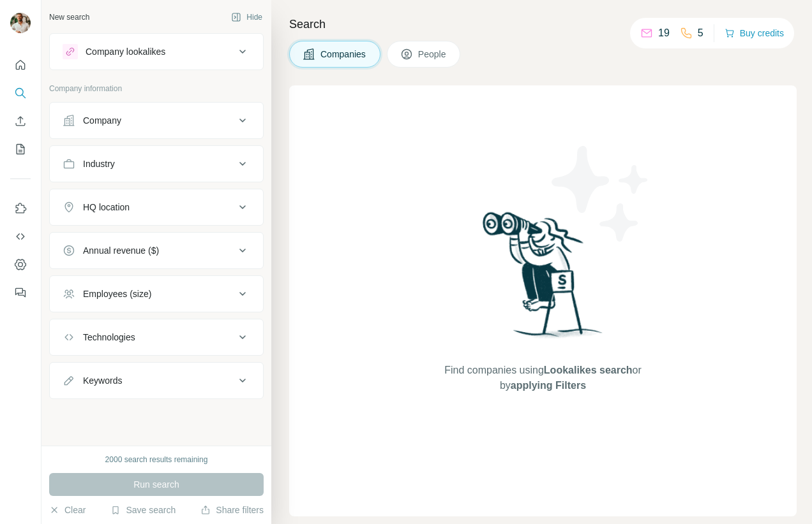  What do you see at coordinates (99, 164) in the screenshot?
I see `div: Industry` at bounding box center [99, 164].